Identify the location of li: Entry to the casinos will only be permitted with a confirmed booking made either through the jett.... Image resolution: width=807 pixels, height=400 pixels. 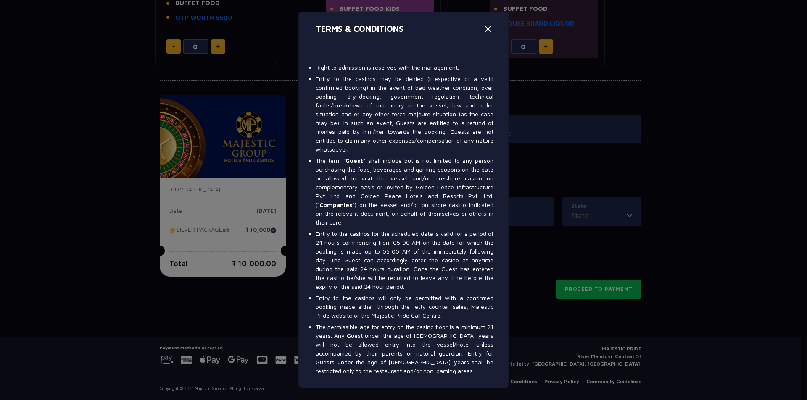
(404, 307).